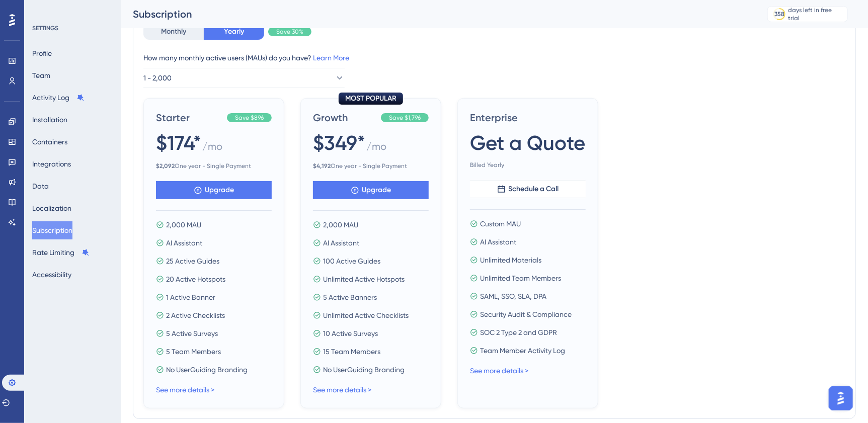  Describe the element at coordinates (195, 316) in the screenshot. I see `span: 2 Active Checklists` at that location.